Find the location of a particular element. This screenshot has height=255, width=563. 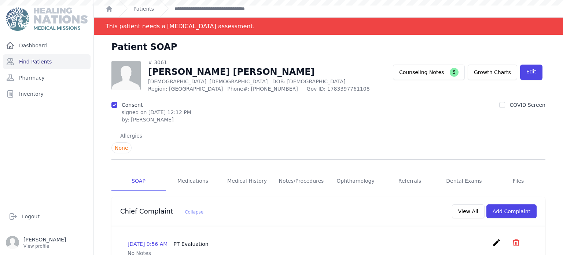

a: Notes/Procedures is located at coordinates (301, 181).